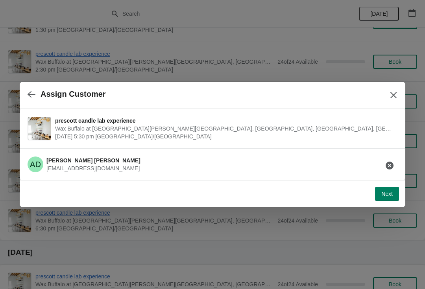 The image size is (425, 289). I want to click on img: prescott candle lab experience | Wax Buffalo at Prescott, Prescott Avenue, Lincoln, NE, USA | Oct..., so click(39, 129).